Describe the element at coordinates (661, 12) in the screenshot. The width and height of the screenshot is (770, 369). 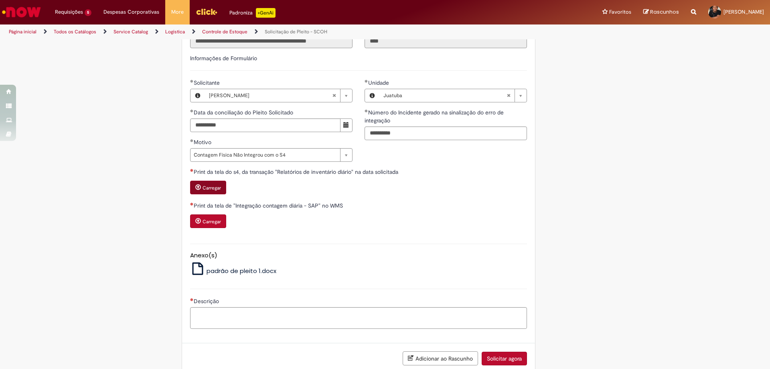
I see `a: Rascunhos` at that location.